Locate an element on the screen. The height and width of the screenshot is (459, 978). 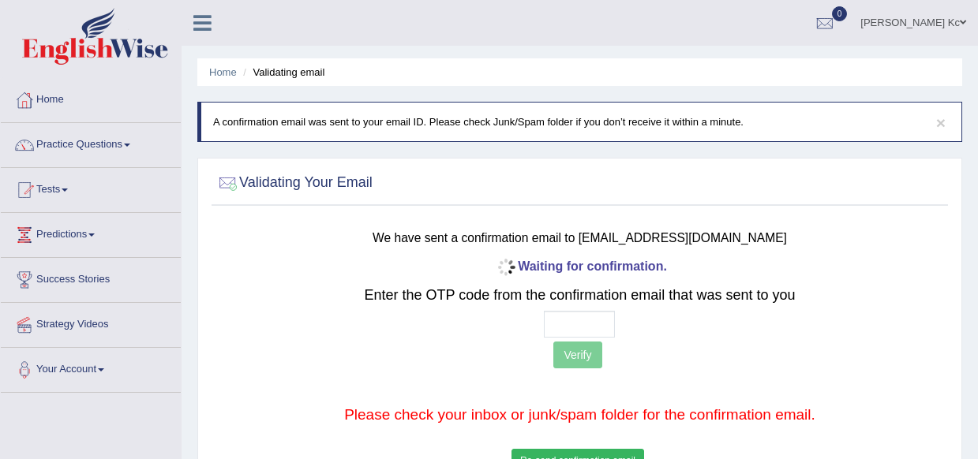
a: Practice Questions is located at coordinates (91, 143).